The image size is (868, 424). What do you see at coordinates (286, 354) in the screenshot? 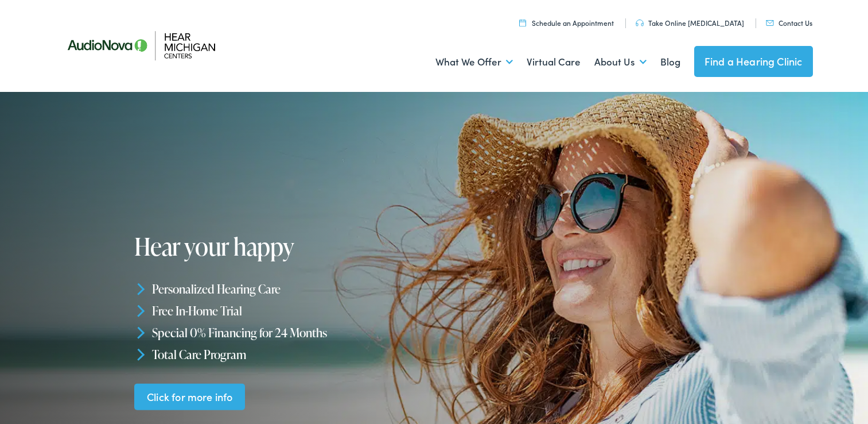
I see `li: Total Care Program` at bounding box center [286, 354].